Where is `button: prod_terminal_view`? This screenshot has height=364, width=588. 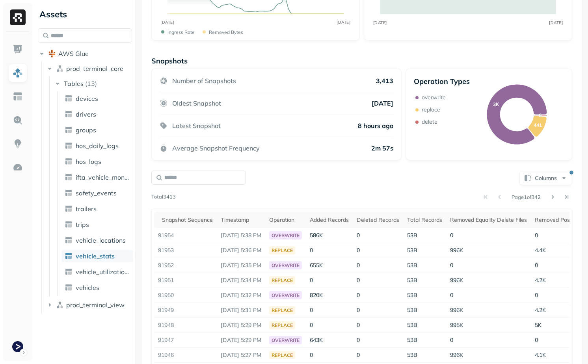
button: prod_terminal_view is located at coordinates (89, 305).